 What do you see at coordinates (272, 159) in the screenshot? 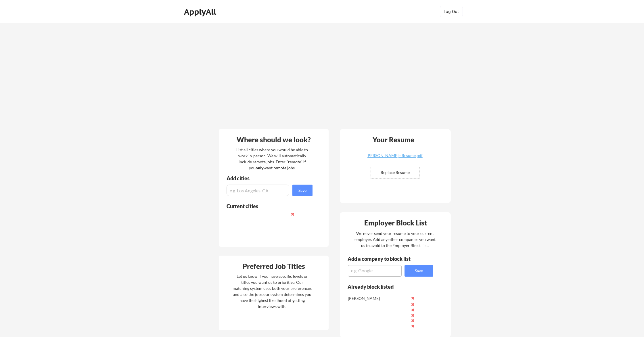
I see `div: List all cities where you would be able to work in-person. We will automatically include remote j...` at bounding box center [272, 159].